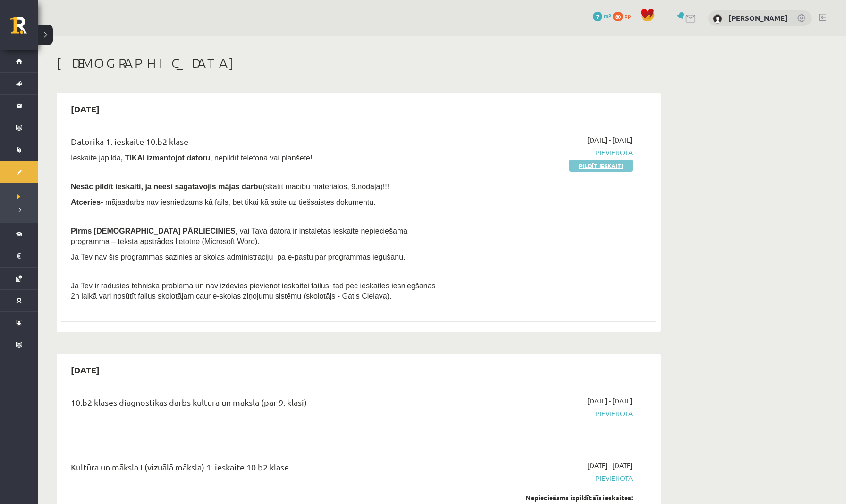  I want to click on span: Ja Tev ir radusies tehniska problēma un nav izdevies pievienot ieskaitei failus, tad pēc ieskaite..., so click(253, 291).